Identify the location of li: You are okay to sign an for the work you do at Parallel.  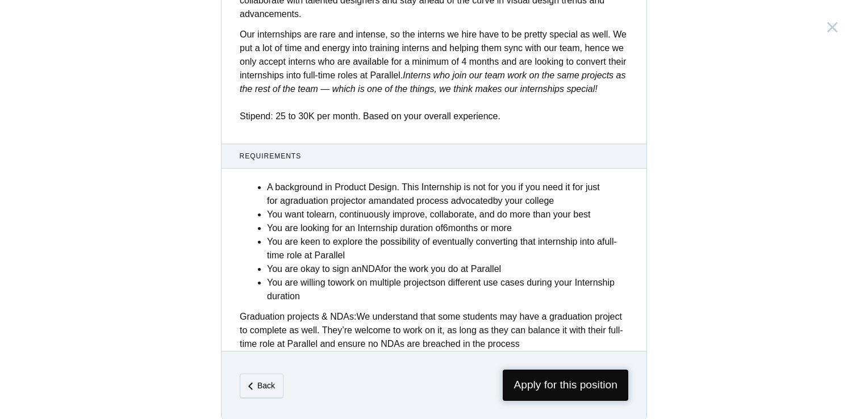
(448, 269).